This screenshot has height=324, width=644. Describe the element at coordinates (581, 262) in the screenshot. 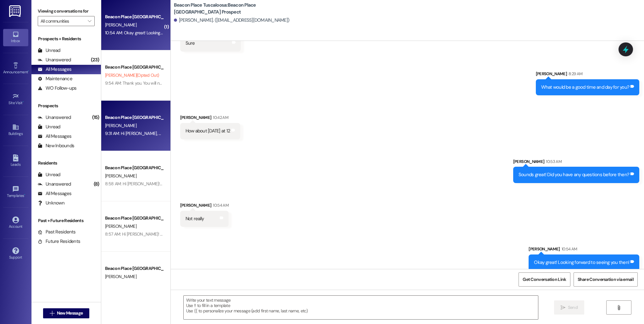

I see `div: Okay great! Looking forward to seeing you then!` at that location.